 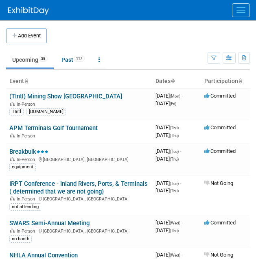 I want to click on a: SWARS Semi-Annual Meeting, so click(x=49, y=223).